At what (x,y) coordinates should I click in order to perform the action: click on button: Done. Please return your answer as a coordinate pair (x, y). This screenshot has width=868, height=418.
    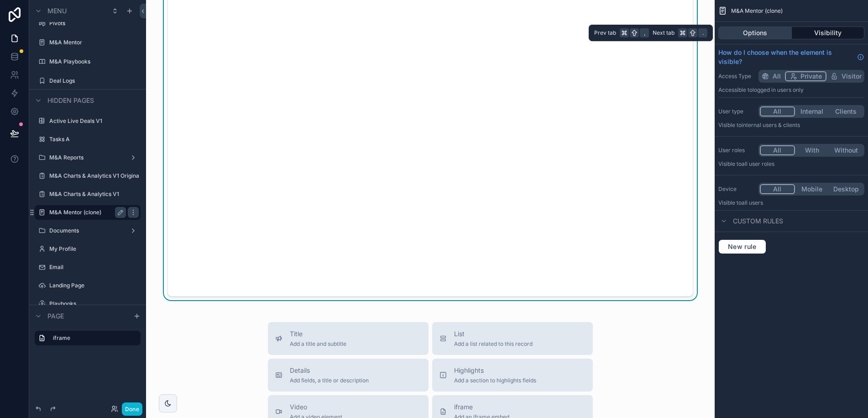
    Looking at the image, I should click on (132, 409).